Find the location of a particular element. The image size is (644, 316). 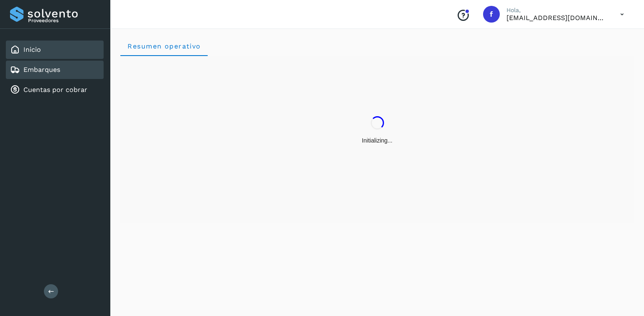

p: facturacion@protransport.com.mx is located at coordinates (557, 17).